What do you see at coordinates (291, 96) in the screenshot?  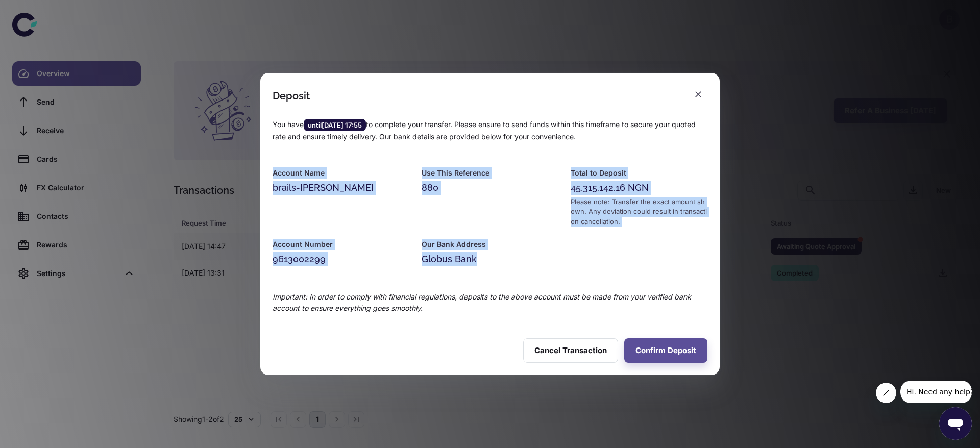 I see `div: Deposit` at bounding box center [291, 96].